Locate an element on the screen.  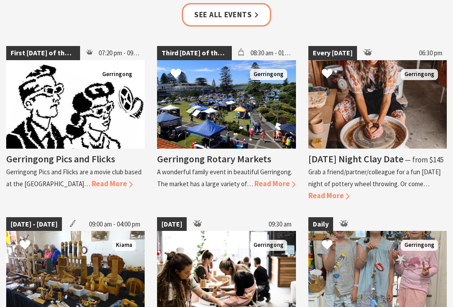
p: A wonderful family event in beautiful Gerringong. The market has a large variety of… is located at coordinates (225, 178).